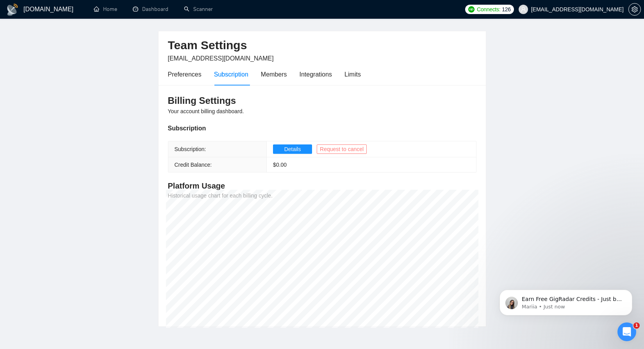 The width and height of the screenshot is (644, 349). Describe the element at coordinates (105, 9) in the screenshot. I see `a: homeHome` at that location.